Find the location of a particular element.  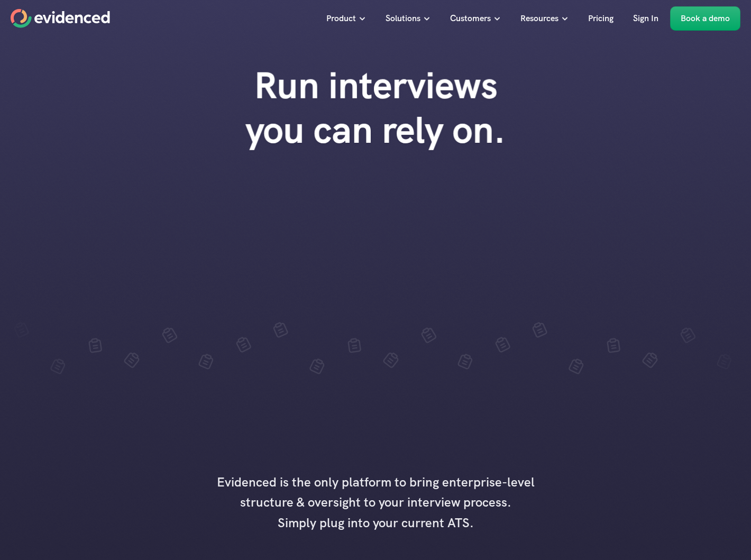

a: Sign In is located at coordinates (646, 19).